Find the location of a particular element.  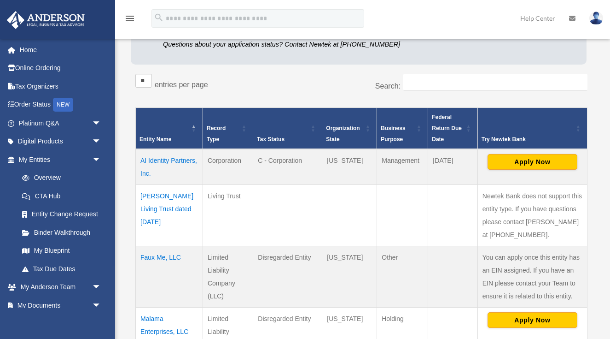

span: Entity Name is located at coordinates (155, 139).